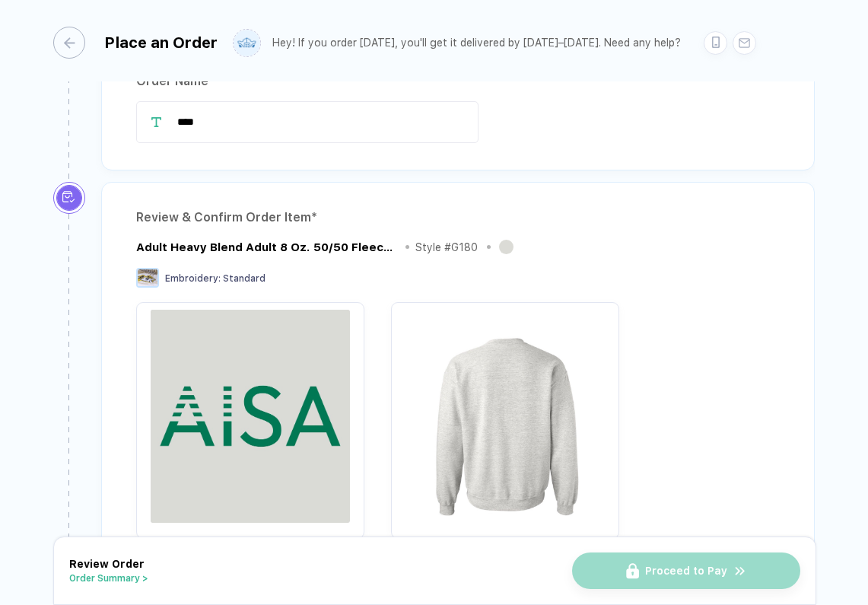 The width and height of the screenshot is (868, 605). I want to click on img: d1a49515-0663-4ab5-9f21-899caff21f09_design_front_1755738261776.jpg, so click(250, 416).